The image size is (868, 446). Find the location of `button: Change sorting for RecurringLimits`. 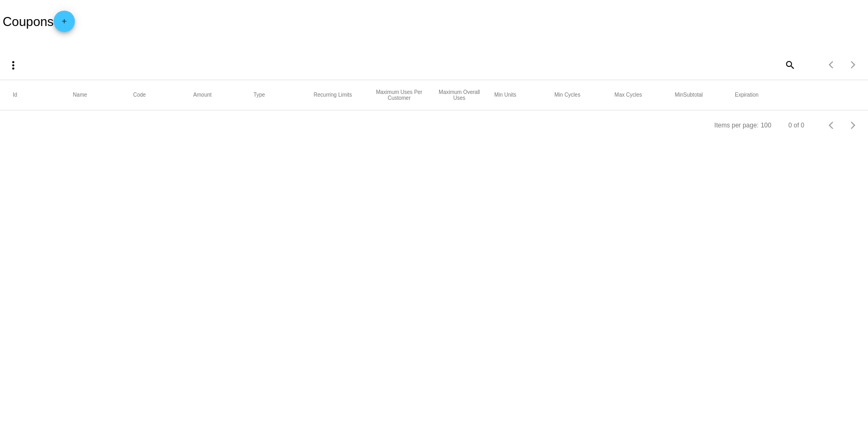

button: Change sorting for RecurringLimits is located at coordinates (333, 95).